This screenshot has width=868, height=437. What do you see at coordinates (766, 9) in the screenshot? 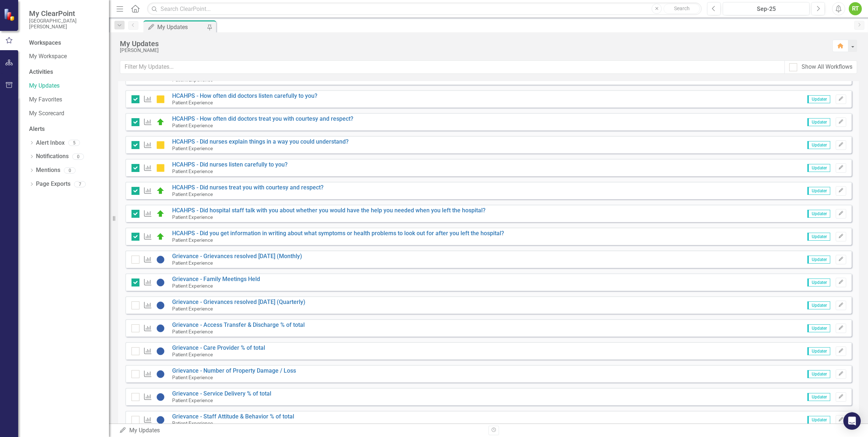
I see `button: Sep-25` at bounding box center [766, 9].